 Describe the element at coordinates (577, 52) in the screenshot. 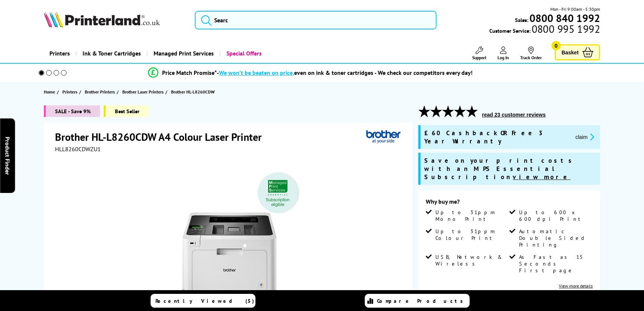

I see `a: Basket 0` at that location.